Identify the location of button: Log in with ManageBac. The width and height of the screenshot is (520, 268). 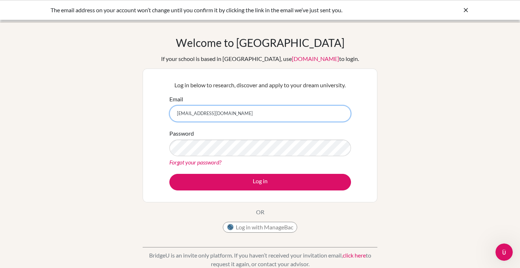
(260, 227).